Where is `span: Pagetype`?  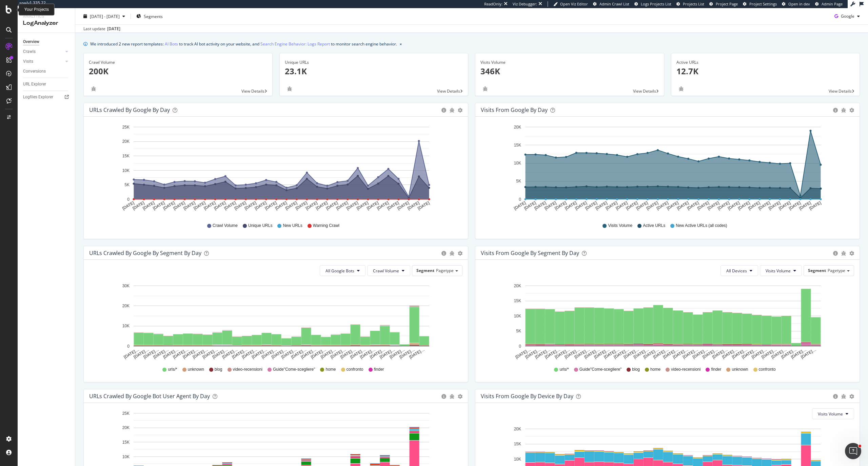
span: Pagetype is located at coordinates (837, 270).